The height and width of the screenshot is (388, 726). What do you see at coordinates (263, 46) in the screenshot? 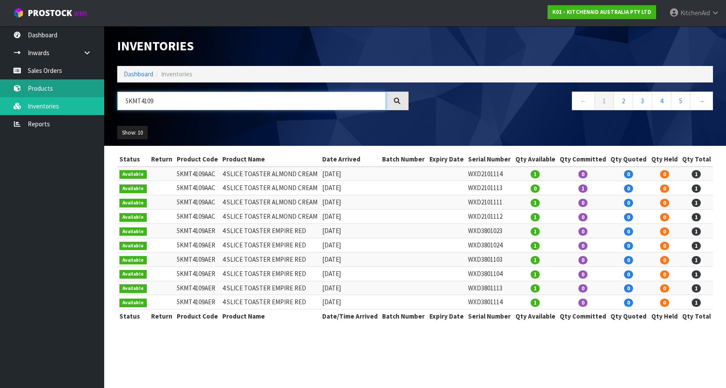
I see `h1: Inventories` at bounding box center [263, 46].